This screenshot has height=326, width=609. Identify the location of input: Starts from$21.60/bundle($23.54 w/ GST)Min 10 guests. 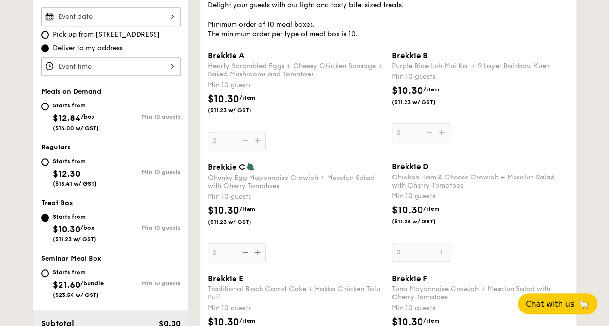
(45, 274).